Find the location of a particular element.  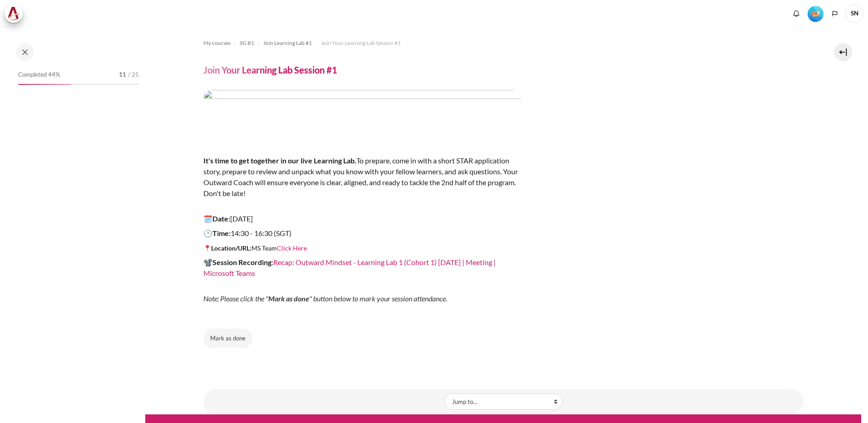

button: Languages is located at coordinates (835, 13).